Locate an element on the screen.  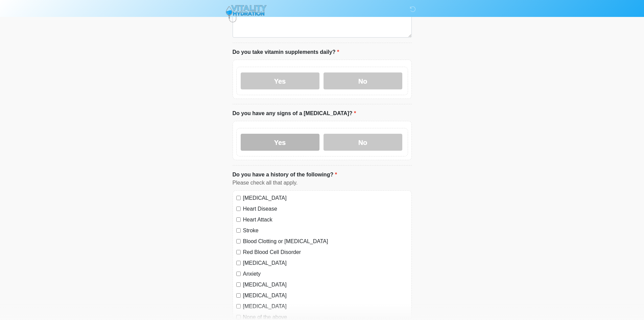
img: Vitality Hydration Logo is located at coordinates (247, 14).